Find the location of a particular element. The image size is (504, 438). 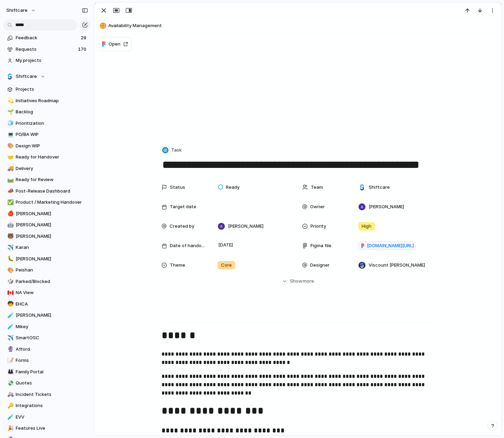

div: 🧪Mikey is located at coordinates (47, 327).